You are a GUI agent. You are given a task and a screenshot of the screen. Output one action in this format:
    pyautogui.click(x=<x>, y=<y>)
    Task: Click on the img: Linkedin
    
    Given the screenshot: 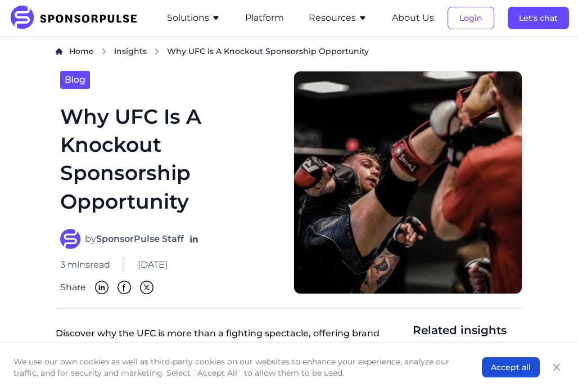 What is the action you would take?
    pyautogui.click(x=102, y=287)
    